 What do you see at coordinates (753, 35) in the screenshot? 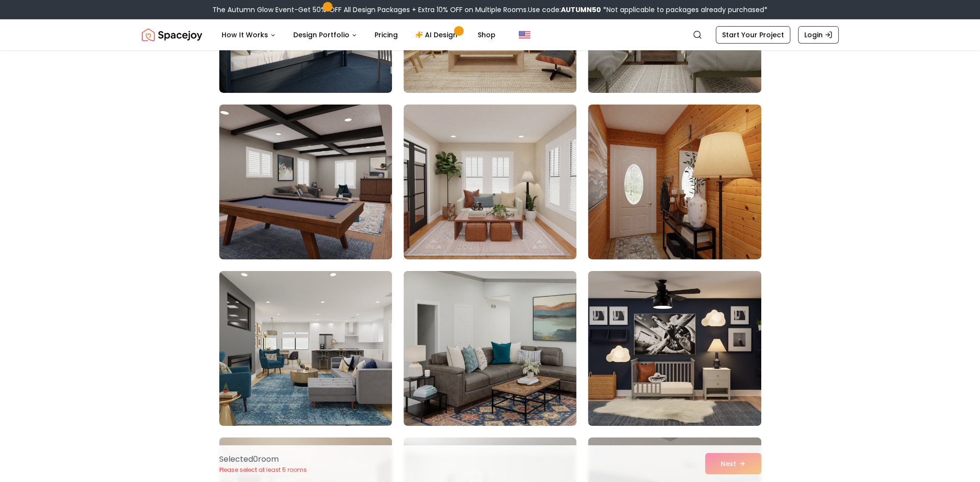
I see `a: Start Your Project` at bounding box center [753, 35].